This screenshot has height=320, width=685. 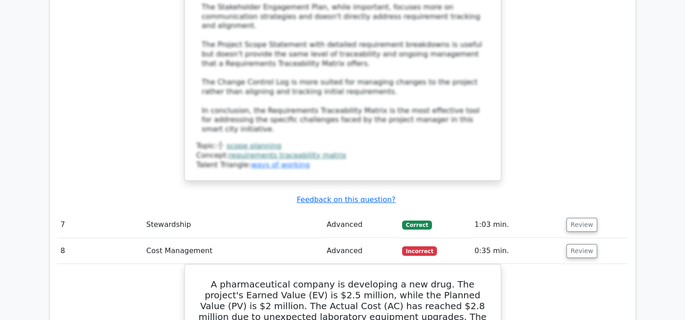 I want to click on a: scope planning, so click(x=253, y=146).